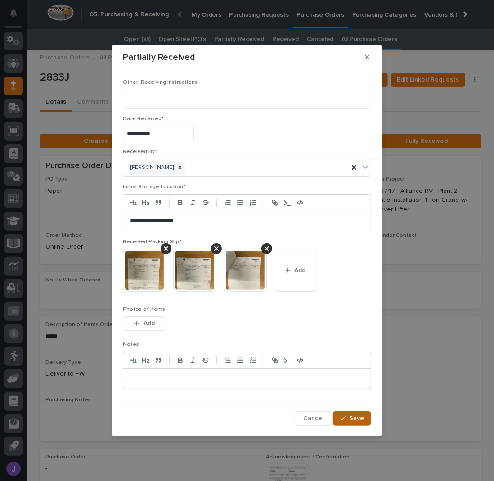 This screenshot has height=481, width=494. What do you see at coordinates (357, 418) in the screenshot?
I see `span: Save` at bounding box center [357, 418].